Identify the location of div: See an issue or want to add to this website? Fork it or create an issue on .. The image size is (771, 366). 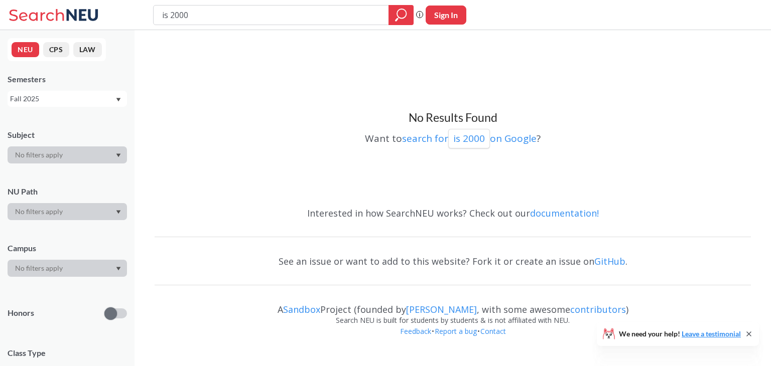
(452, 261).